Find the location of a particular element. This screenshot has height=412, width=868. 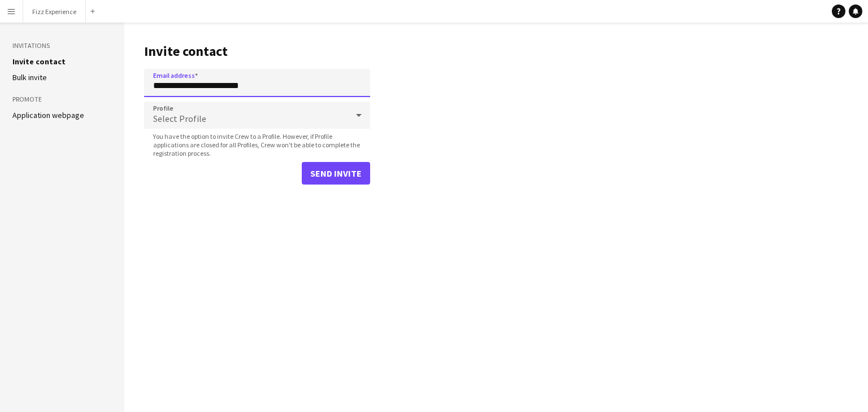

a: Bulk invite is located at coordinates (30, 78).